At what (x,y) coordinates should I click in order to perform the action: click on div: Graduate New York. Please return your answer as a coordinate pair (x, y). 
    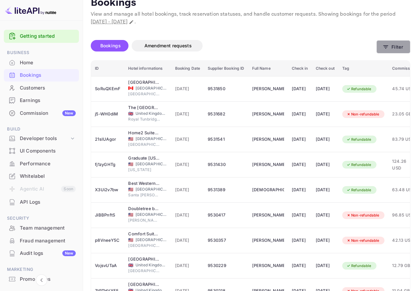
    Looking at the image, I should click on (144, 158).